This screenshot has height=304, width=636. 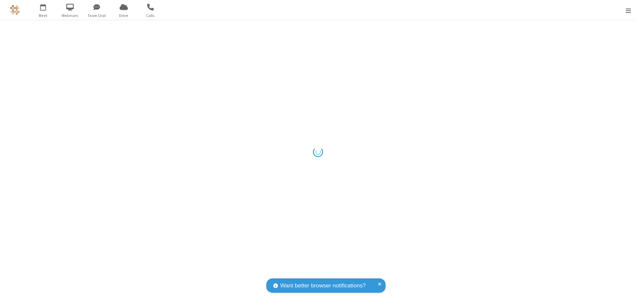 What do you see at coordinates (43, 16) in the screenshot?
I see `span: Meet` at bounding box center [43, 16].